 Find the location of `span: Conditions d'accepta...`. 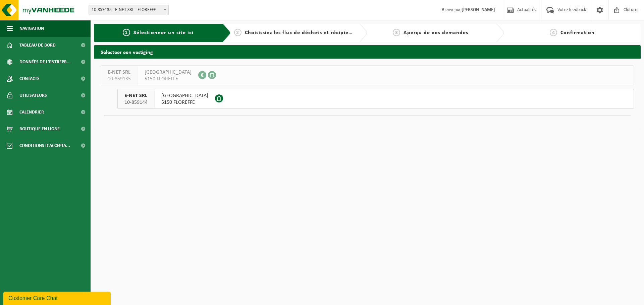

span: Conditions d'accepta... is located at coordinates (45, 146).